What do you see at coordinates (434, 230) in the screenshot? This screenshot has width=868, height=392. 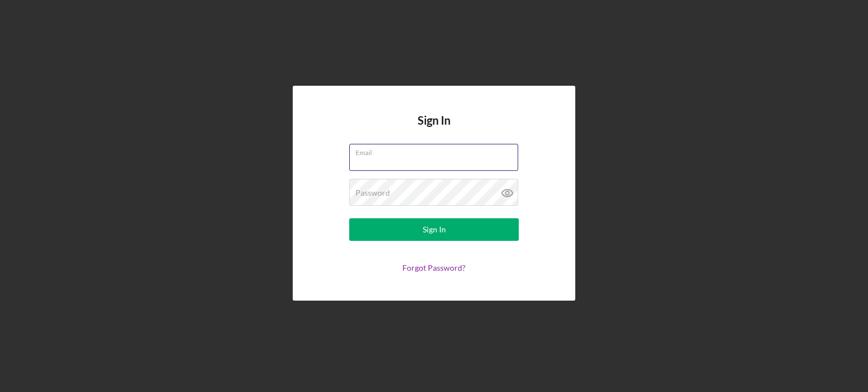 I see `div: Sign In` at bounding box center [434, 230].